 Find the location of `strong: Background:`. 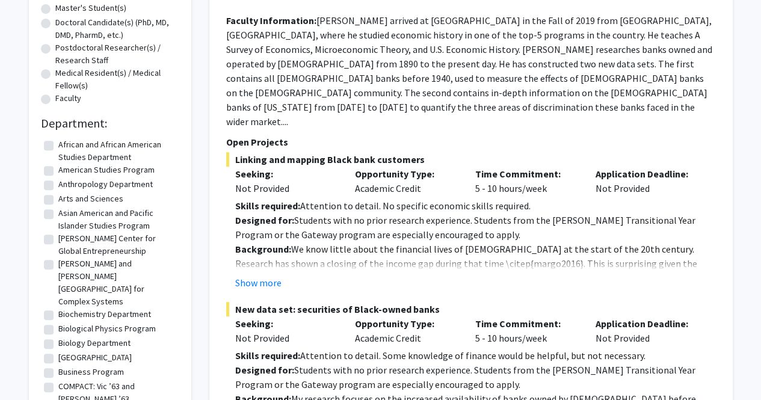

strong: Background: is located at coordinates (263, 249).